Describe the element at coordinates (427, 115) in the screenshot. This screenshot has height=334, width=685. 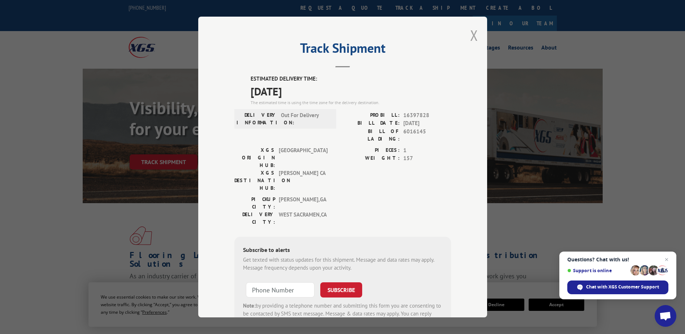
I see `span: 16397828` at that location.